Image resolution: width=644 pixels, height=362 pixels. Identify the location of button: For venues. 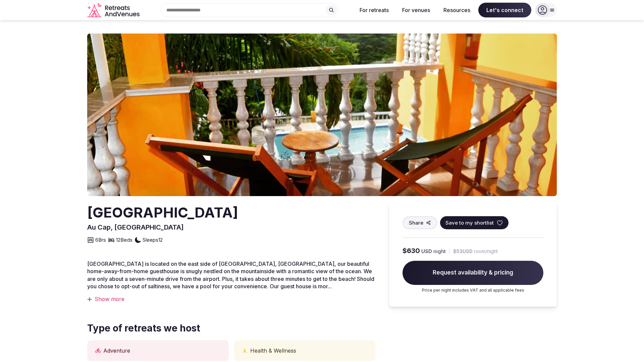
(416, 10).